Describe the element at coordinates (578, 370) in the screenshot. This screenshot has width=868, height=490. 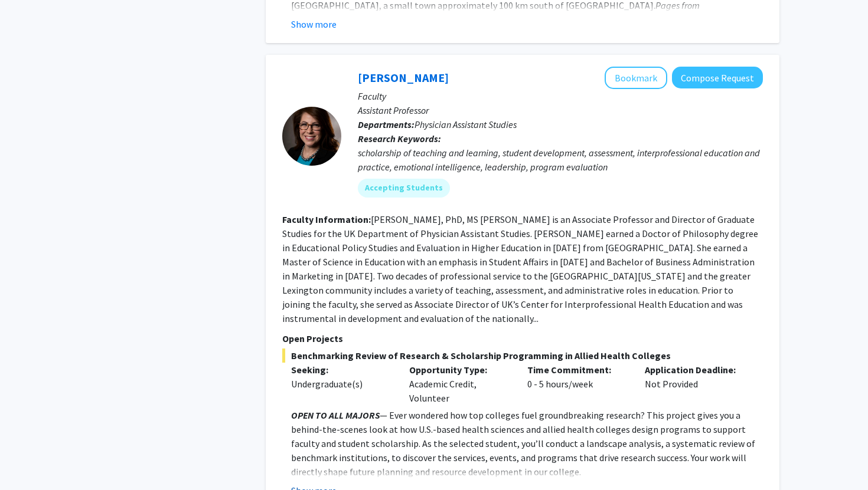
I see `p: Time Commitment:` at that location.